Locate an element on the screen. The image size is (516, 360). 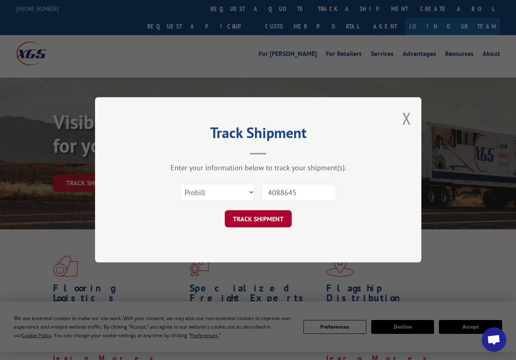
h2: Track Shipment is located at coordinates (258, 135).